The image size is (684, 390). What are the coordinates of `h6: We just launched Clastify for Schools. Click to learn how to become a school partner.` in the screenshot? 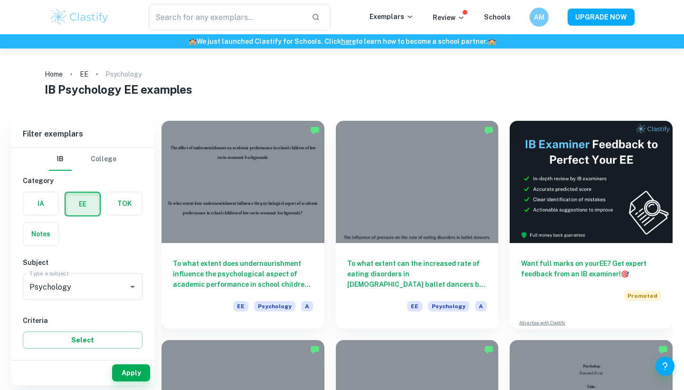 It's located at (342, 41).